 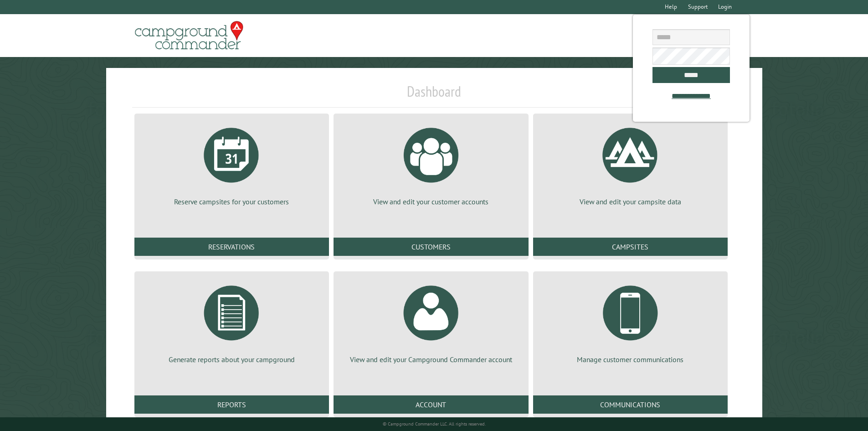 I want to click on small: © Campground Commander LLC. All rights reserved., so click(x=435, y=424).